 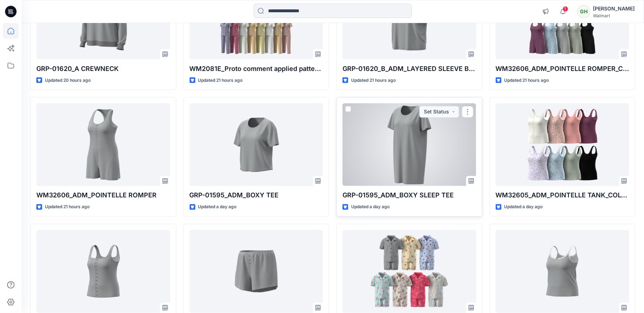 I want to click on div: GH, so click(x=584, y=12).